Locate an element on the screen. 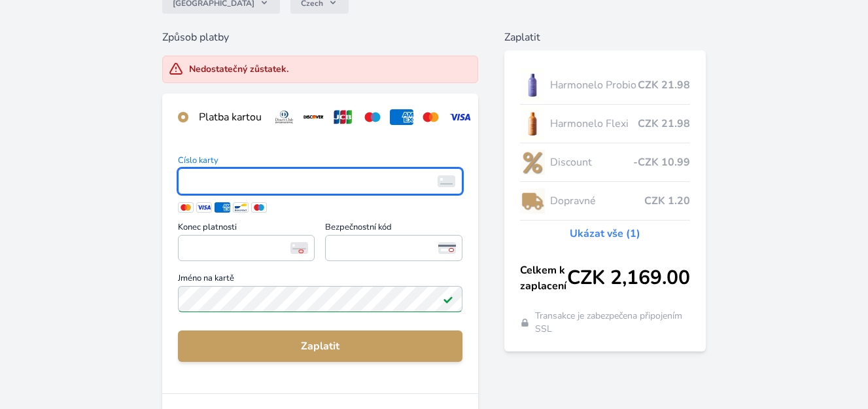 The height and width of the screenshot is (409, 868). span: Transakce je zabezpečena připojením SSL is located at coordinates (613, 323).